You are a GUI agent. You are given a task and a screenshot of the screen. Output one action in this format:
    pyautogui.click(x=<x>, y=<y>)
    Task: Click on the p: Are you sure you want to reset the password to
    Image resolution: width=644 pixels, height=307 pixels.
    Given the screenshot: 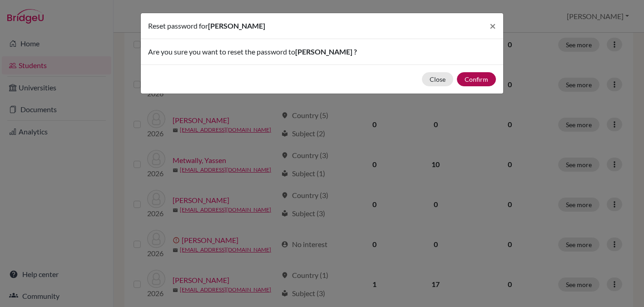 What is the action you would take?
    pyautogui.click(x=322, y=52)
    